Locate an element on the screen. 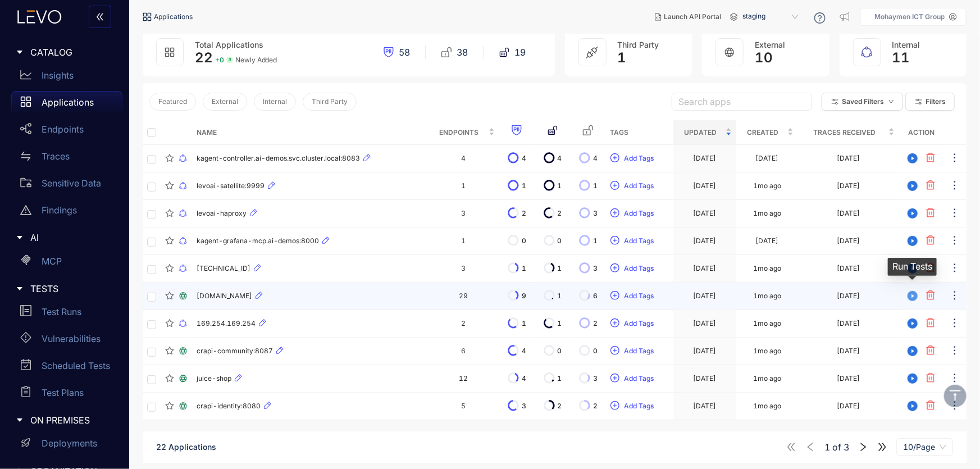 The width and height of the screenshot is (980, 469). span: 10 is located at coordinates (764, 58).